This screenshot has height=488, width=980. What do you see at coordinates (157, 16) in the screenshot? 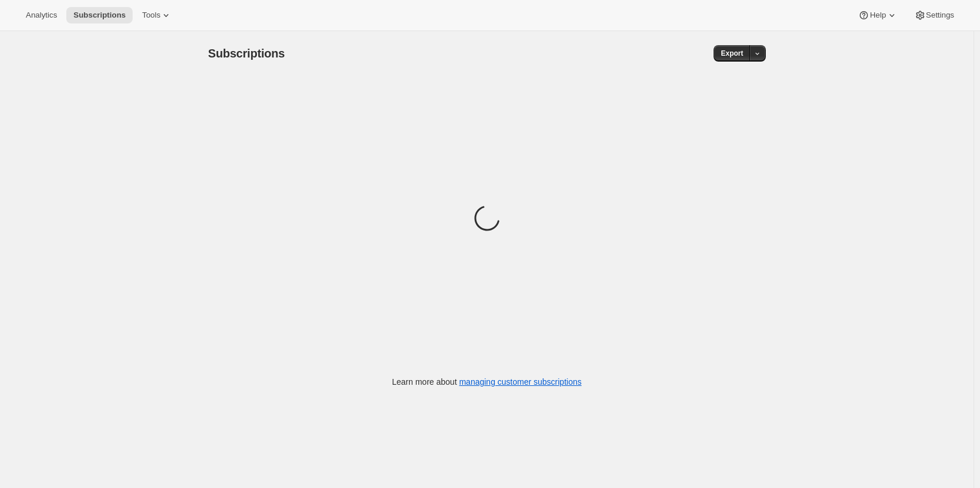
I see `button: Tools` at bounding box center [157, 16].